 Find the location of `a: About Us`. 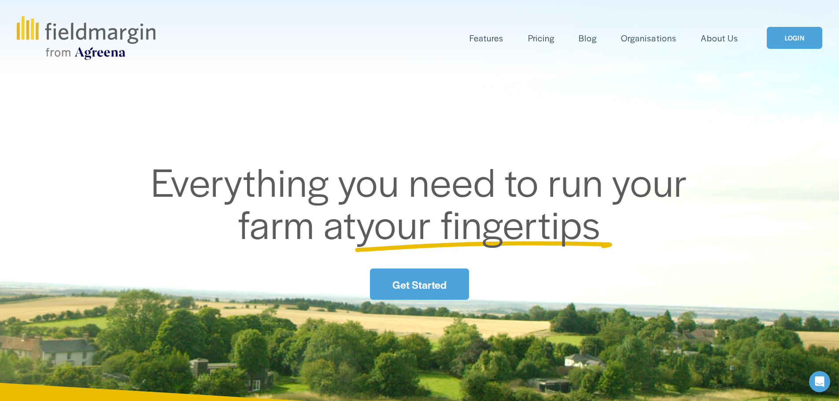

a: About Us is located at coordinates (719, 38).